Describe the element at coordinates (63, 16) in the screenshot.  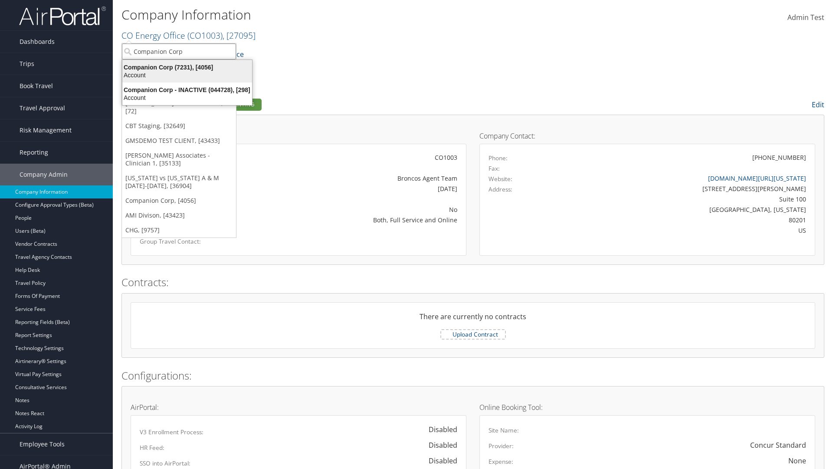
I see `img: airportal-logo.png` at that location.